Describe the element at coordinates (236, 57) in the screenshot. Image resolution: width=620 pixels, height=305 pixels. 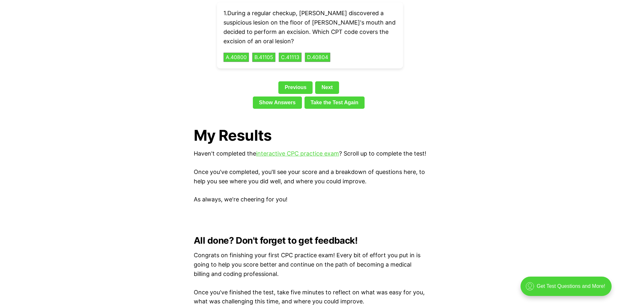
I see `button: A.40800` at that location.